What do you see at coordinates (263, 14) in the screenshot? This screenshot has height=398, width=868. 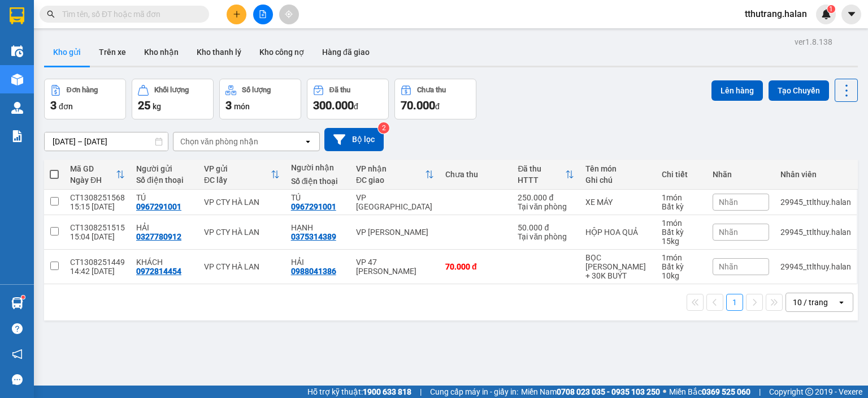 I see `span: file-add` at bounding box center [263, 14].